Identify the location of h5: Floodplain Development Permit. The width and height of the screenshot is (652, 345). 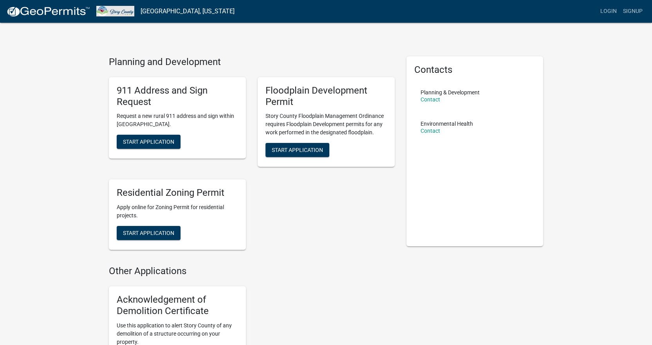
(326, 96).